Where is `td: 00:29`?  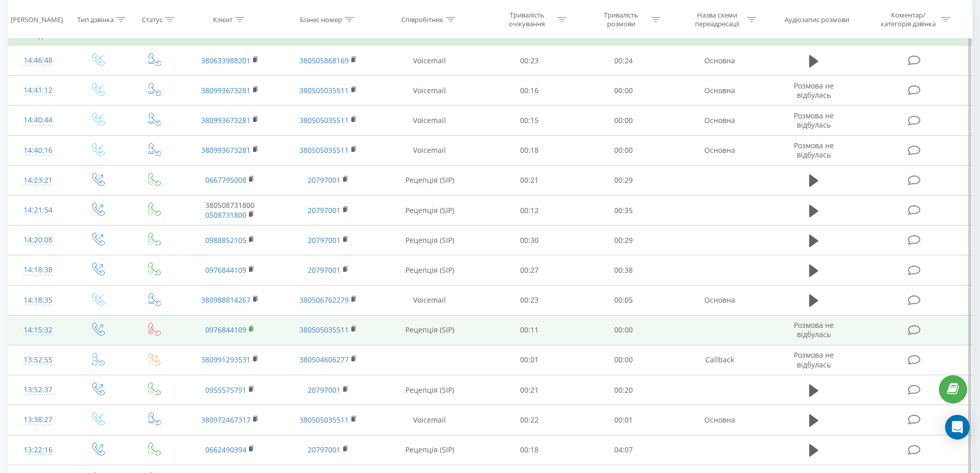 td: 00:29 is located at coordinates (623, 180).